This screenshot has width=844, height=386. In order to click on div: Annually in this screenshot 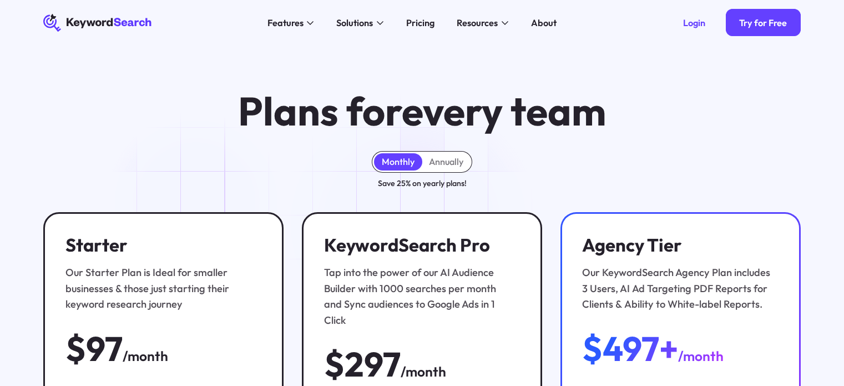, I will do `click(446, 162)`.